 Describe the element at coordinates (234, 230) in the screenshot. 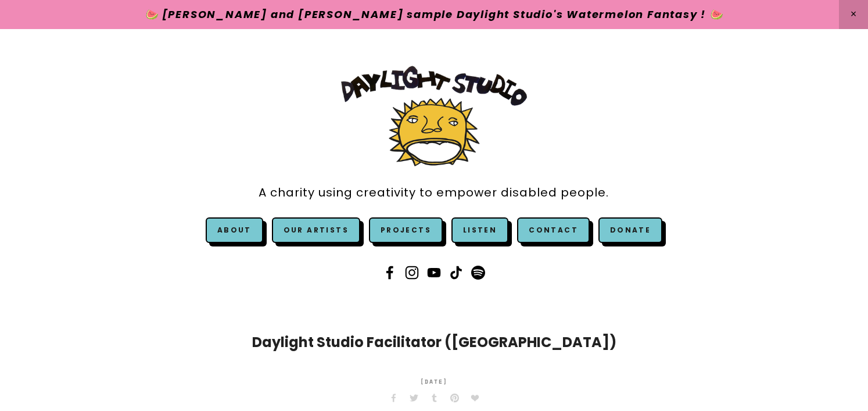

I see `a: About` at that location.